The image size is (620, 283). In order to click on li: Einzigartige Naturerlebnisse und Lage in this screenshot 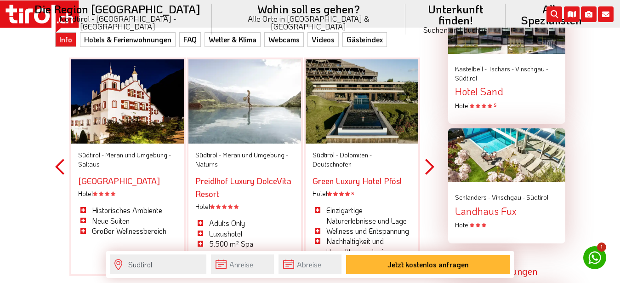, I will do `click(362, 215)`.